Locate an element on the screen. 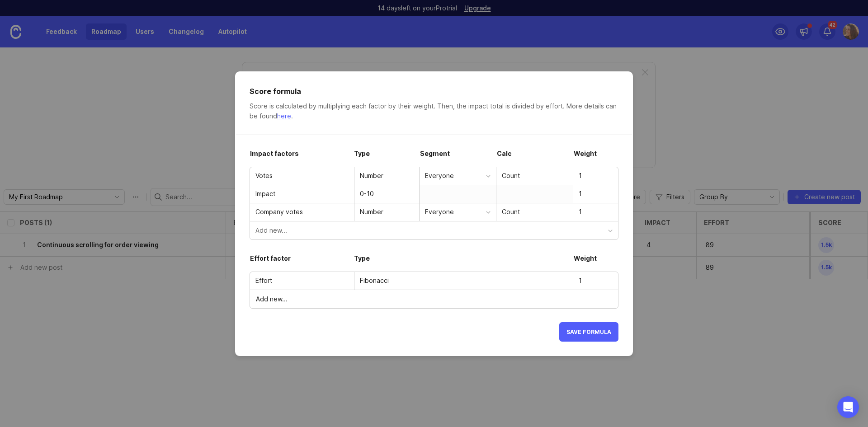 Image resolution: width=868 pixels, height=427 pixels. div: Calc is located at coordinates (535, 157).